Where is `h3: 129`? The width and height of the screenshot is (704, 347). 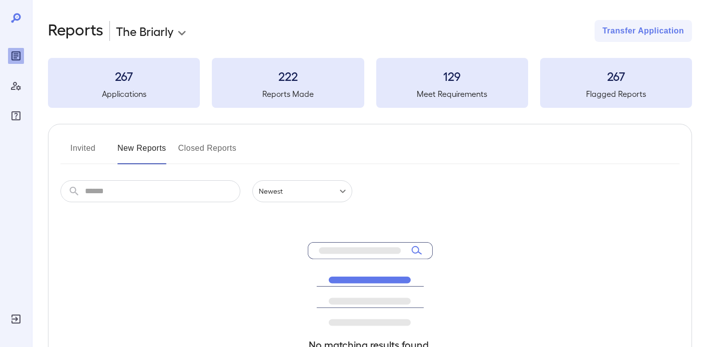 h3: 129 is located at coordinates (452, 76).